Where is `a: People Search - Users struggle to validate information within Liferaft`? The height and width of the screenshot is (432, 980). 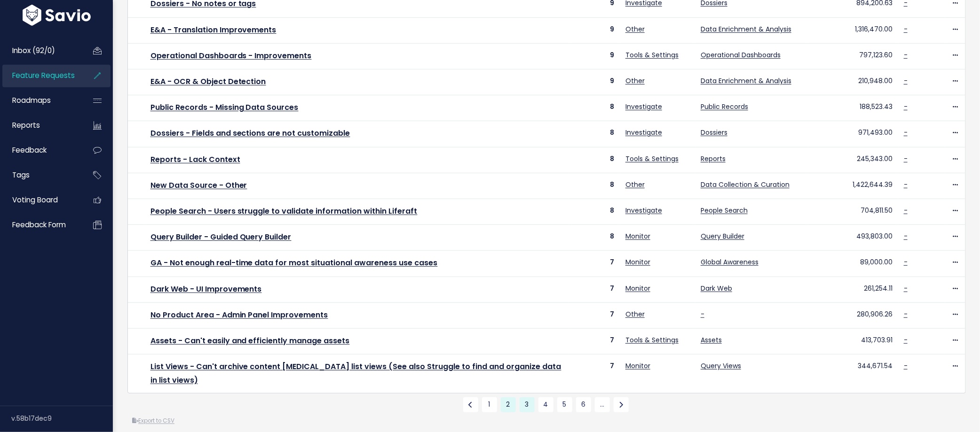
a: People Search - Users struggle to validate information within Liferaft is located at coordinates (284, 211).